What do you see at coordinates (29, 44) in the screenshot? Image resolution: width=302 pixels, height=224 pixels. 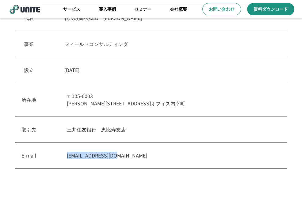 I see `p: 事業` at bounding box center [29, 44].